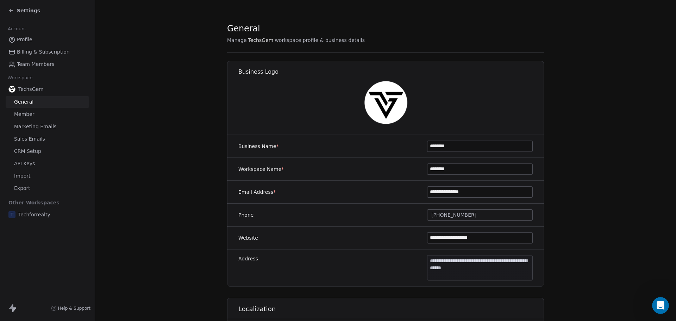 This screenshot has width=676, height=321. I want to click on a: Sales Emails, so click(47, 139).